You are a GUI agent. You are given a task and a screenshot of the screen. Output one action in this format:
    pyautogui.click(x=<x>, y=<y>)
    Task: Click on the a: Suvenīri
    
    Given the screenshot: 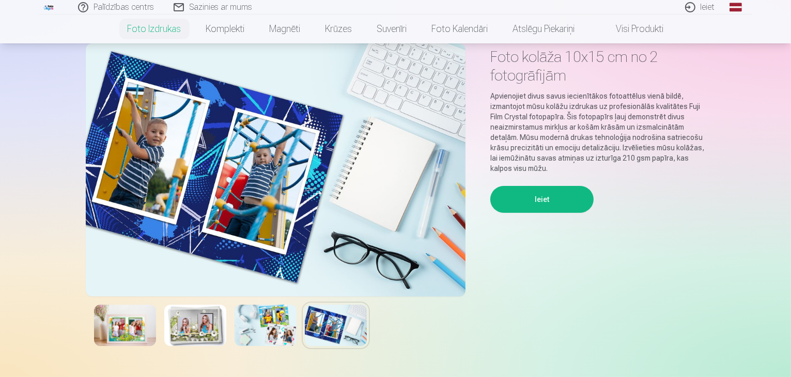 What is the action you would take?
    pyautogui.click(x=392, y=29)
    